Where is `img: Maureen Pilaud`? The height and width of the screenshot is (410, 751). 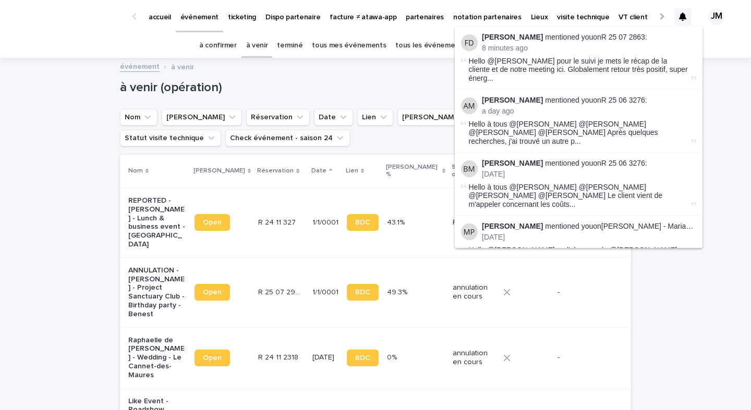
img: Maureen Pilaud is located at coordinates (469, 232).